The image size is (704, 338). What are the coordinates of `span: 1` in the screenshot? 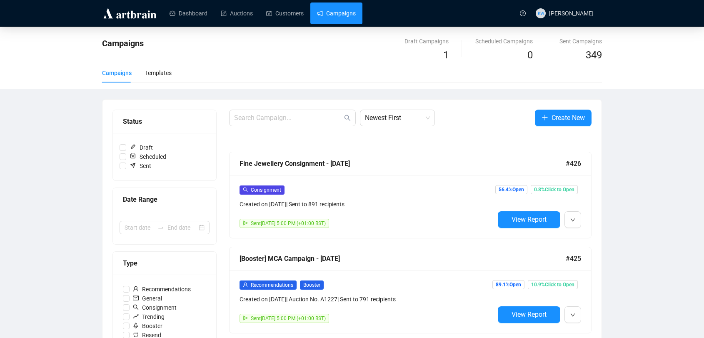 It's located at (446, 55).